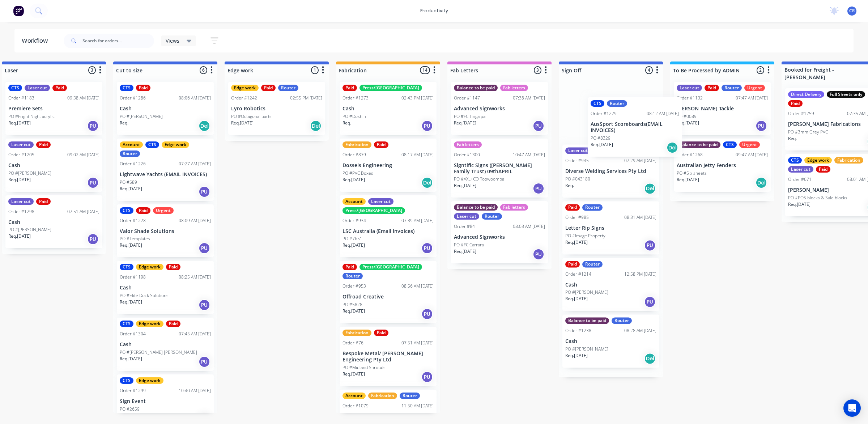 The height and width of the screenshot is (424, 868). I want to click on div: productivity, so click(434, 11).